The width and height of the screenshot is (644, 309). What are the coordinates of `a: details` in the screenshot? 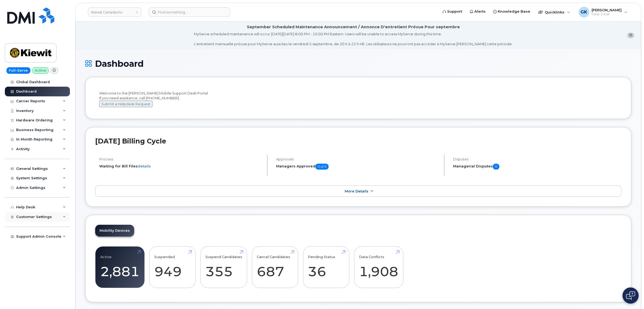 It's located at (144, 166).